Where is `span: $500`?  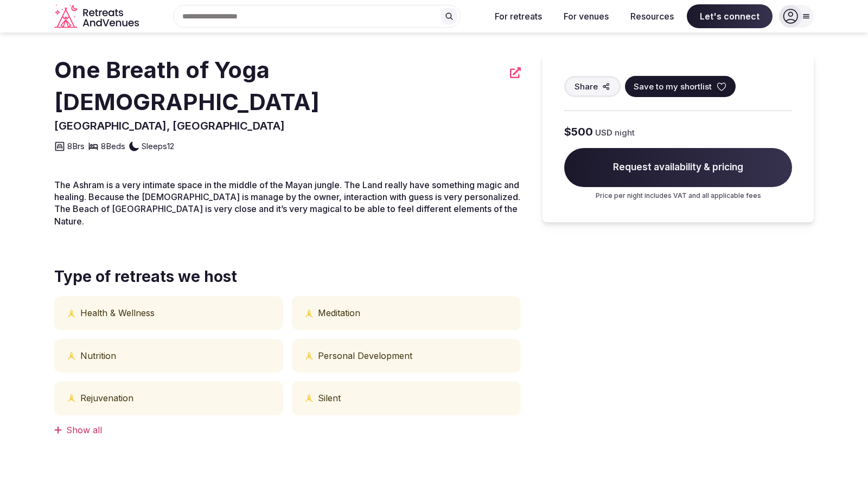
span: $500 is located at coordinates (578, 132).